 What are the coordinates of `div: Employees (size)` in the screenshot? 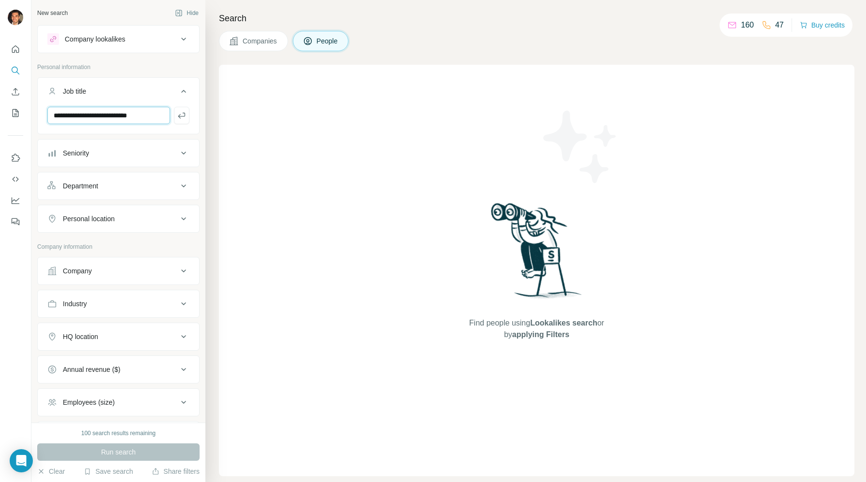 It's located at (88, 403).